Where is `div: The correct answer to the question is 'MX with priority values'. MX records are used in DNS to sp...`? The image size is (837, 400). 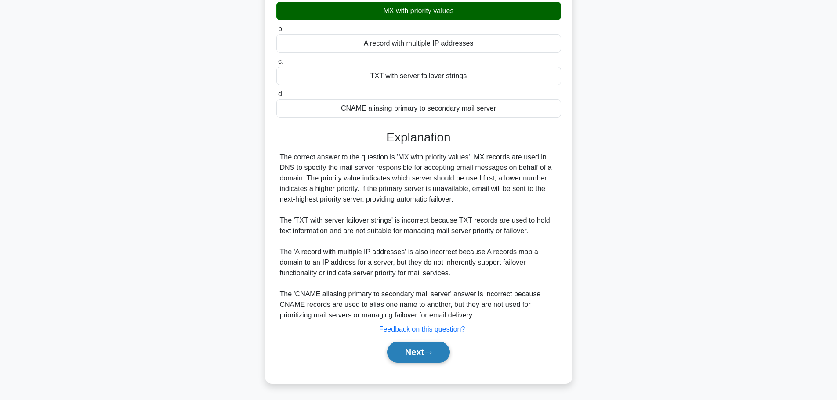
div: The correct answer to the question is 'MX with priority values'. MX records are used in DNS to sp... is located at coordinates (419, 236).